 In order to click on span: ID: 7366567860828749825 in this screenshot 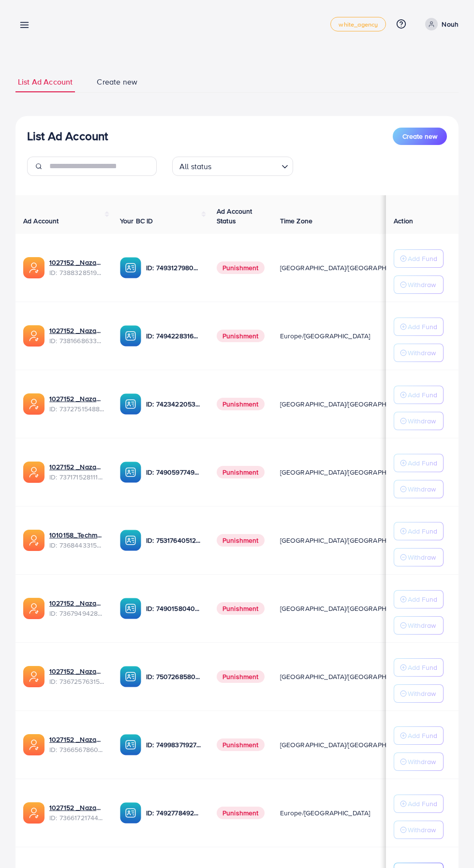, I will do `click(77, 749)`.